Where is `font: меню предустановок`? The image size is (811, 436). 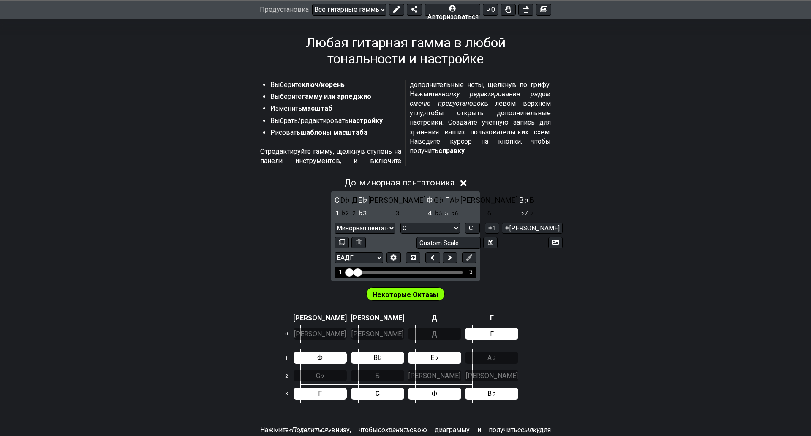
font: меню предустановок is located at coordinates (449, 103).